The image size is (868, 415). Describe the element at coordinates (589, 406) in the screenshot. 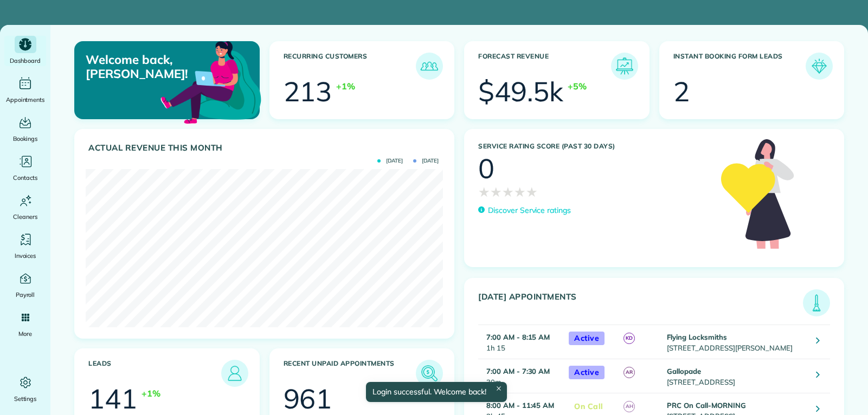

I see `span: On Call` at that location.